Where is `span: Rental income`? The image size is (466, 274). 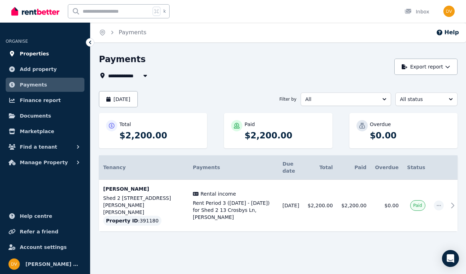
span: Rental income is located at coordinates (218, 194).